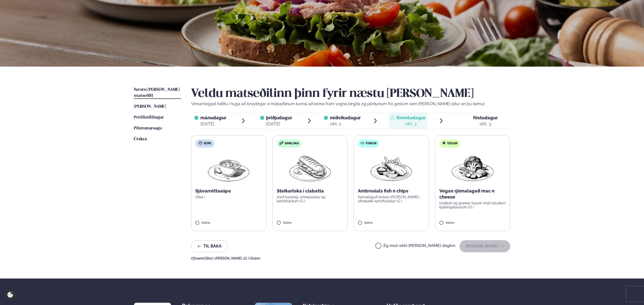 The height and width of the screenshot is (305, 644). Describe the element at coordinates (485, 124) in the screenshot. I see `div: okt. 3` at that location.